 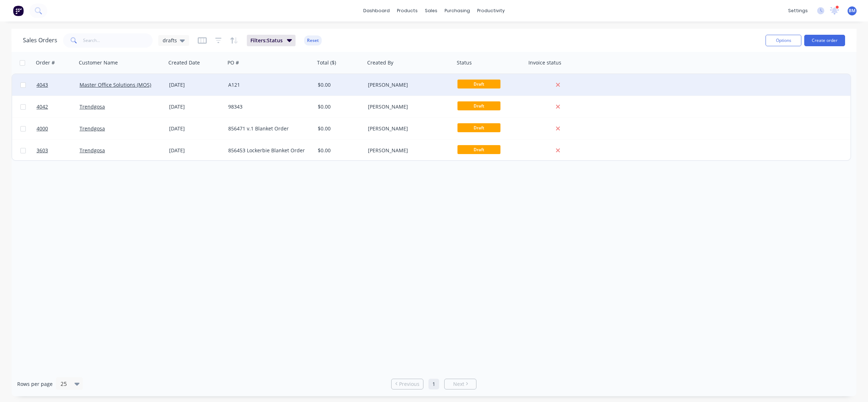 What do you see at coordinates (407, 384) in the screenshot?
I see `a: Previous page` at bounding box center [407, 384].